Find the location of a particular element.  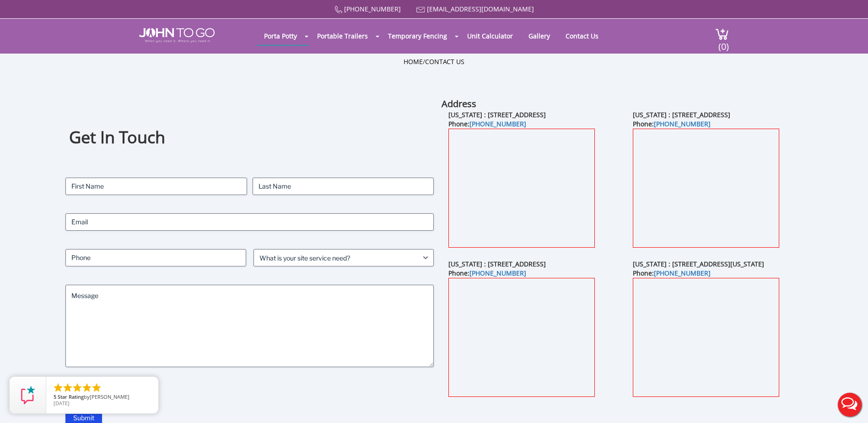

label: CAPTCHA is located at coordinates (249, 390).